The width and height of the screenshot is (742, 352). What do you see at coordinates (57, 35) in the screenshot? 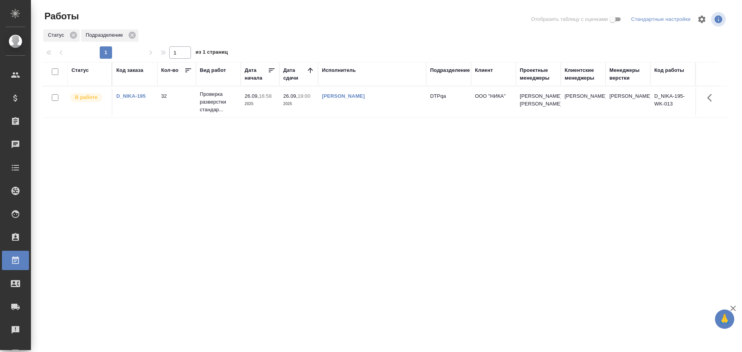
I see `p: Статус` at bounding box center [57, 35].